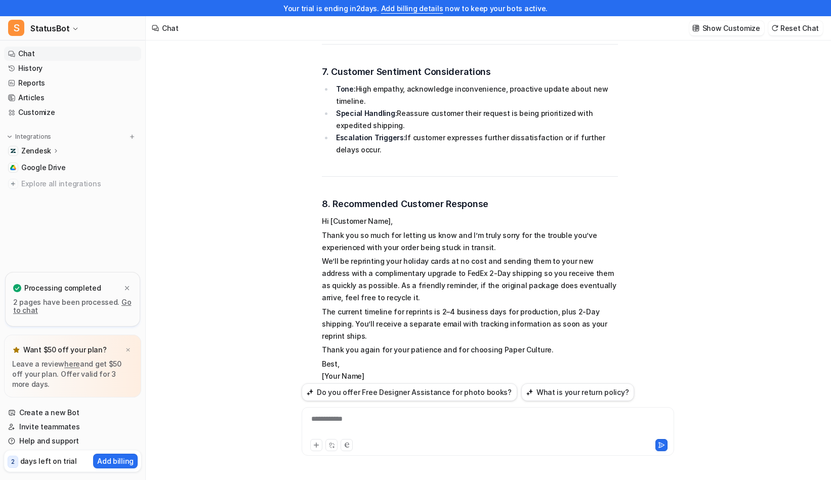 Image resolution: width=831 pixels, height=480 pixels. I want to click on img: Zendesk, so click(13, 151).